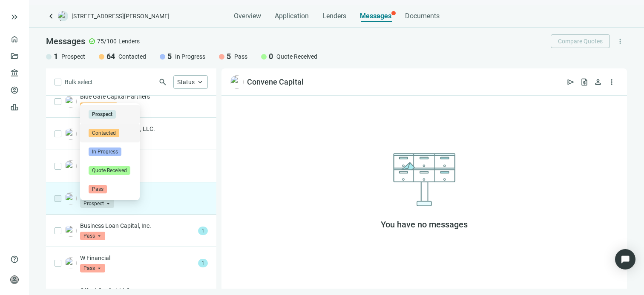 The image size is (644, 295). I want to click on span: request_quote, so click(584, 82).